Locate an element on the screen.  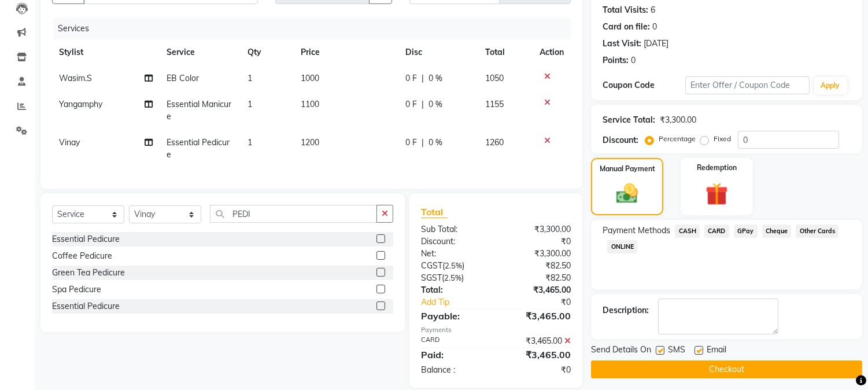
span: 1260 is located at coordinates (495, 142).